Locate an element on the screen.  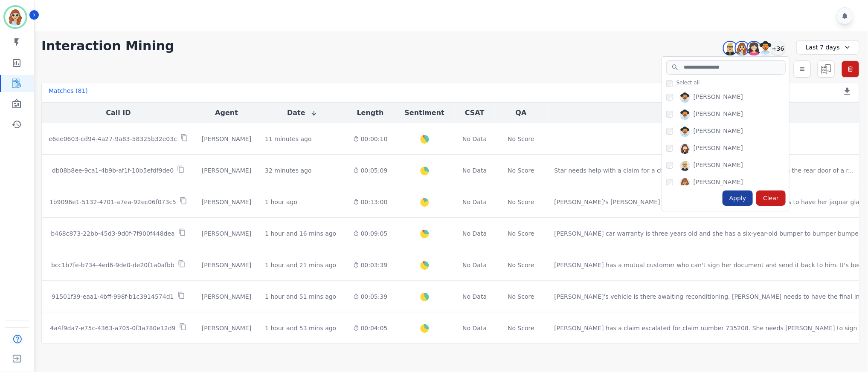
div: Star needs help with a claim for a chevy equinox. The claim is for scratches on the rear door of ... is located at coordinates (704, 171).